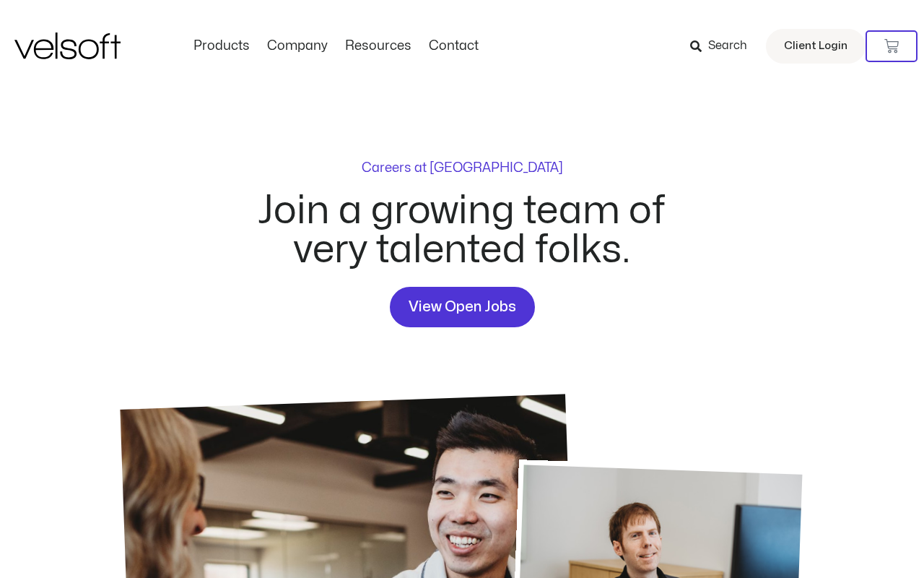 The width and height of the screenshot is (924, 578). Describe the element at coordinates (816, 46) in the screenshot. I see `span: Client Login` at that location.